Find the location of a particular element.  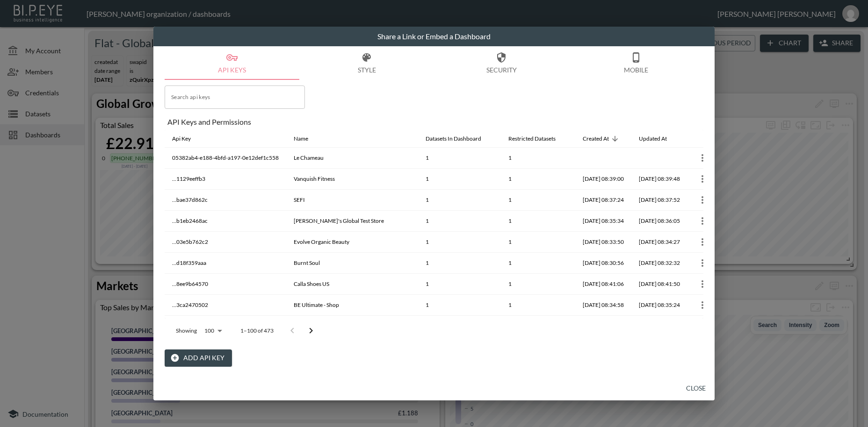

h2: Share a Link or Embed a Dashboard is located at coordinates (434, 36).